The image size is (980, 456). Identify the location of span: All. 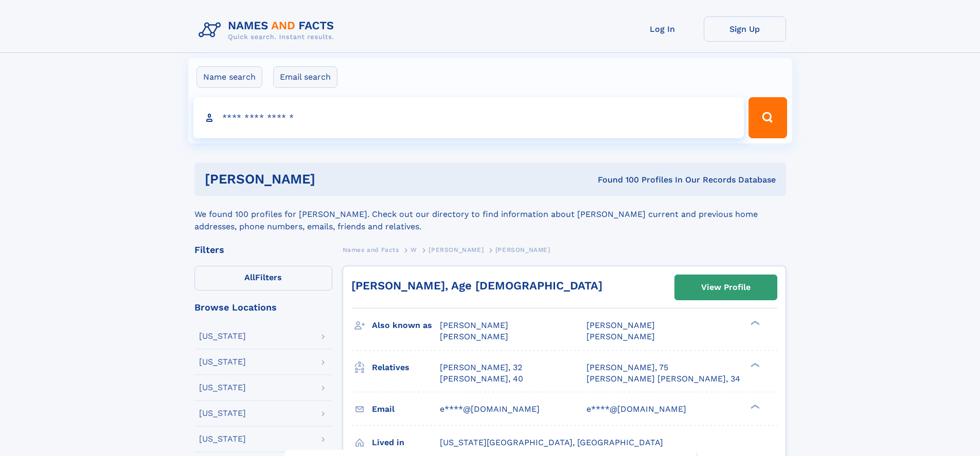
(249, 277).